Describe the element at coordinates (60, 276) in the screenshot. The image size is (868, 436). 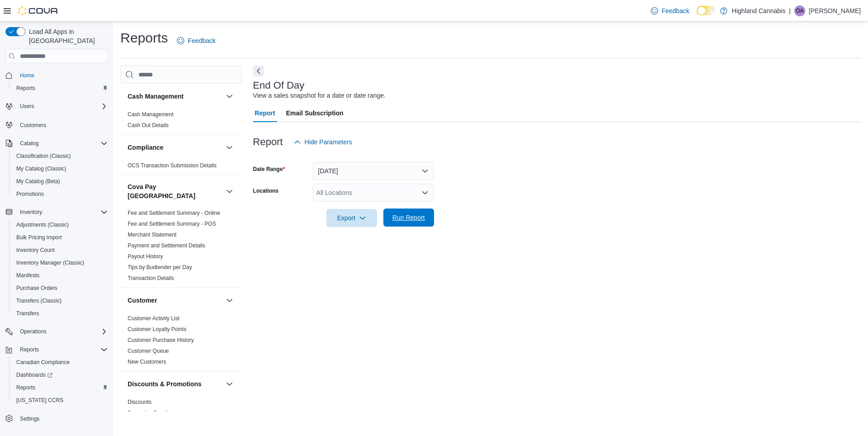
I see `button: Manifests` at that location.